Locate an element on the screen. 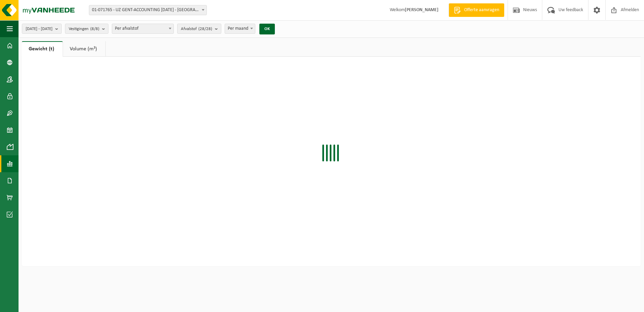 Image resolution: width=644 pixels, height=312 pixels. a: Offerte aanvragen is located at coordinates (476, 10).